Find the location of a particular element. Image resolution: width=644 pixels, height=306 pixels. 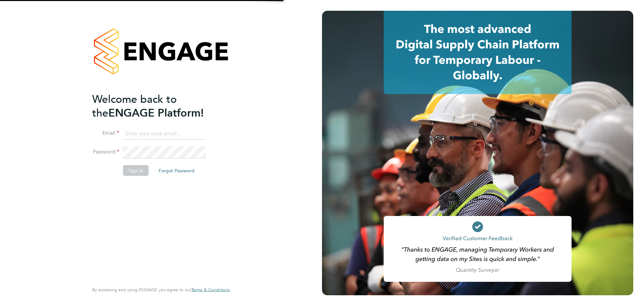

h2: ENGAGE Platform! is located at coordinates (157, 106).